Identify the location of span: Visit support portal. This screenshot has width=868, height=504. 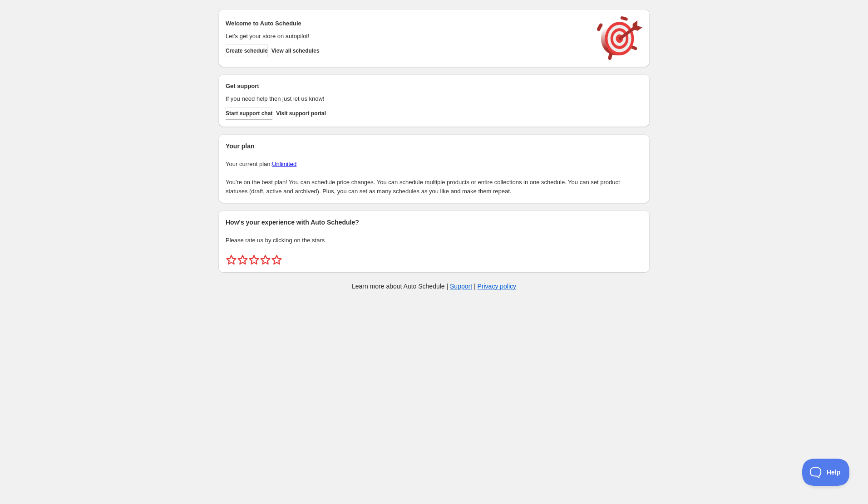
(301, 113).